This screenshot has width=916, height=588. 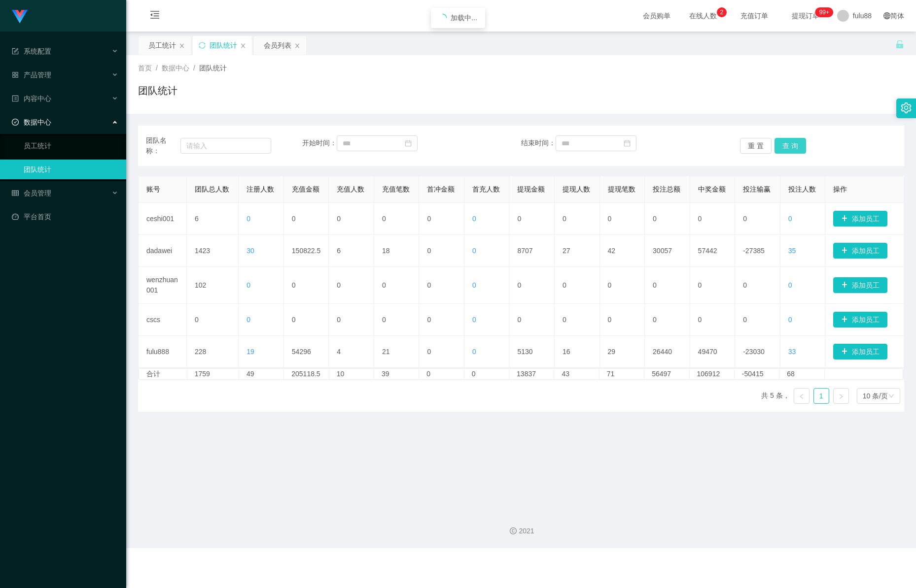 I want to click on td: wenzhuan001, so click(x=162, y=286).